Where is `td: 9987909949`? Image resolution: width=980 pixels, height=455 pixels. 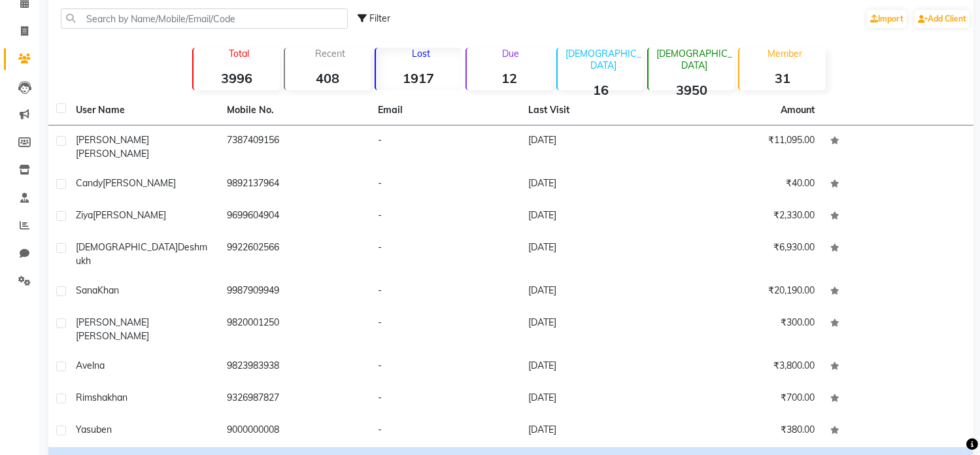 td: 9987909949 is located at coordinates (294, 292).